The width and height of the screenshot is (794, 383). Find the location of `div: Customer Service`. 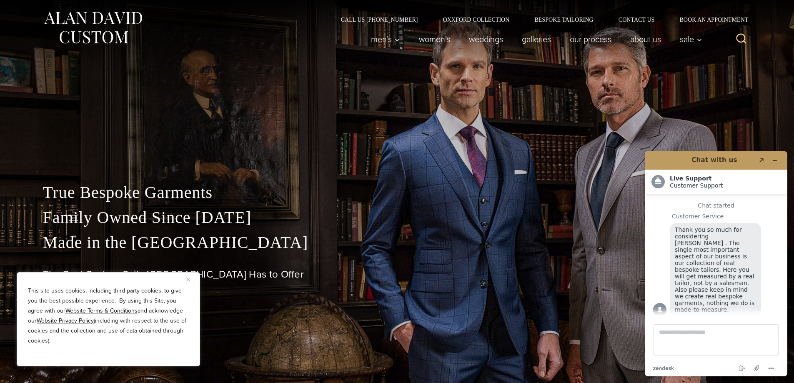

div: Customer Service is located at coordinates (87, 72).